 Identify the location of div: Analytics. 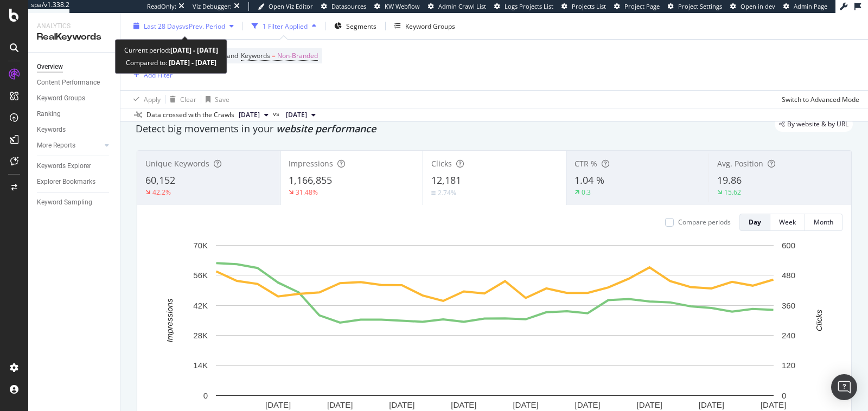
(74, 26).